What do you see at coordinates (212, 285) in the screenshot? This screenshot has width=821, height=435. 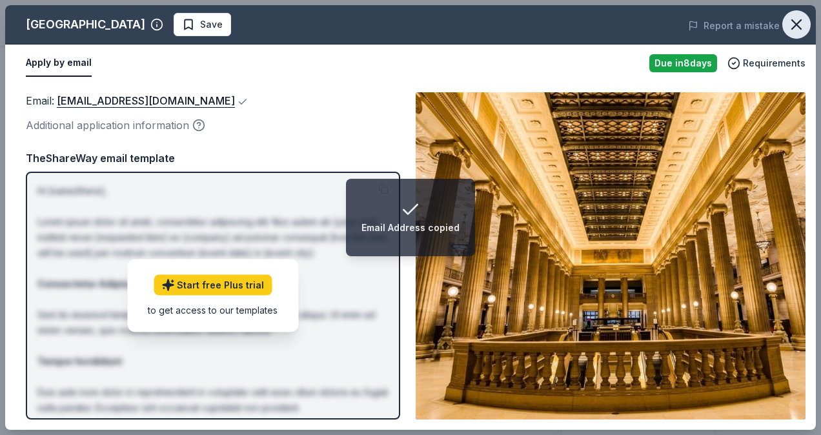 I see `a: Start free Plus trial` at bounding box center [212, 285].